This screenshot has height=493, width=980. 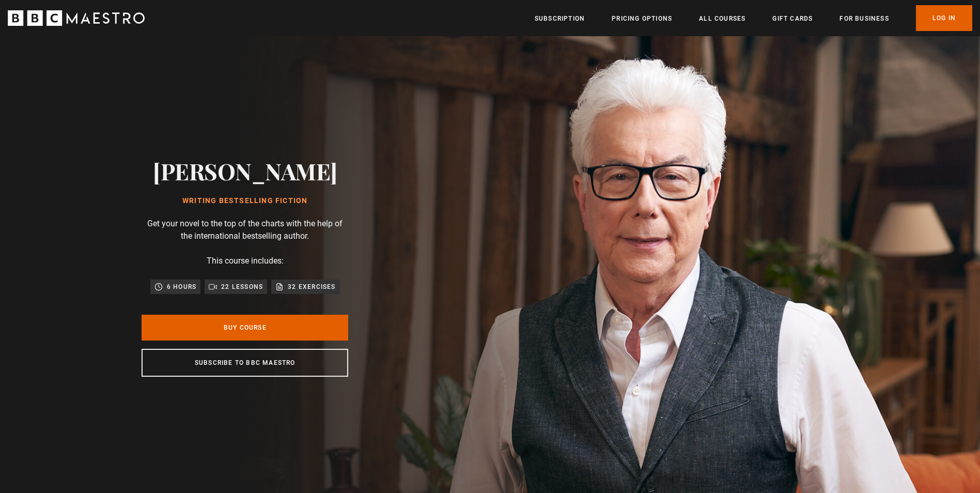 I want to click on h1: Writing Bestselling Fiction, so click(x=245, y=201).